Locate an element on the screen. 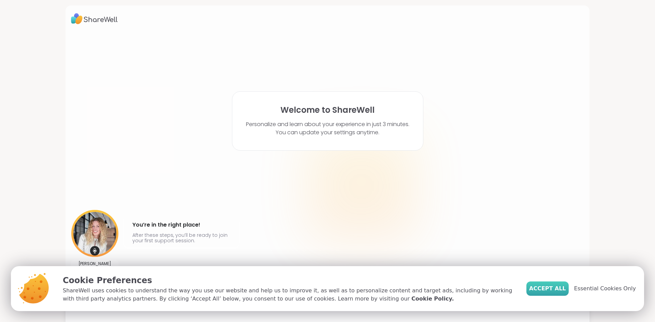  span: Accept All is located at coordinates (547, 289).